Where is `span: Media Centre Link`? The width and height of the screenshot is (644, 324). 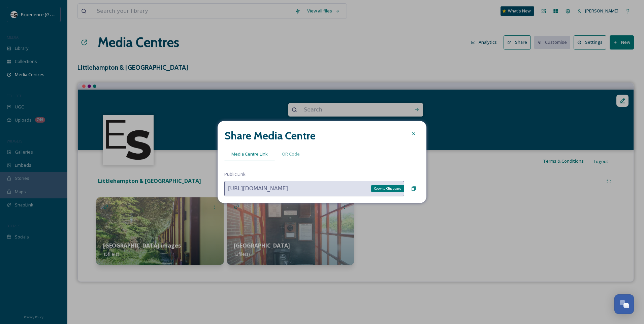 span: Media Centre Link is located at coordinates (250, 154).